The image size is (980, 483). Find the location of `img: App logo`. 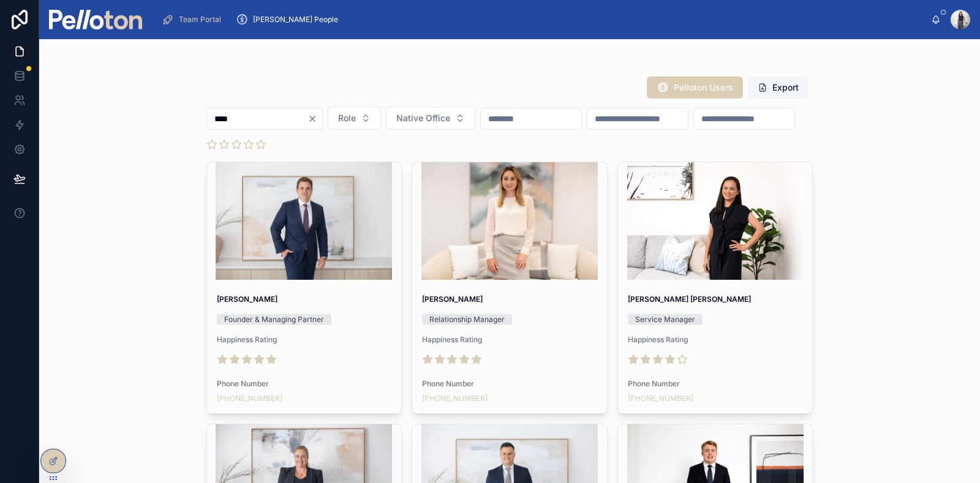

img: App logo is located at coordinates (96, 20).